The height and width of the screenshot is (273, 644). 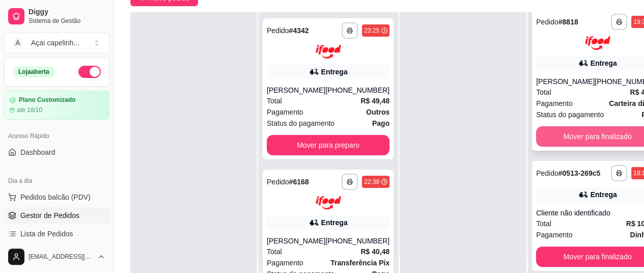 What do you see at coordinates (579, 173) in the screenshot?
I see `strong: # 0513-269c5` at bounding box center [579, 173].